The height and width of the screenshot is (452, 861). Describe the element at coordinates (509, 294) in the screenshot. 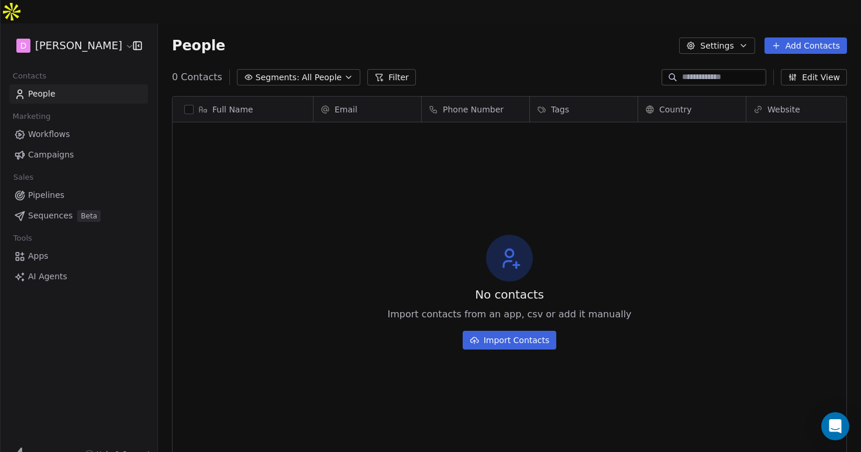

I see `span: No contacts` at that location.